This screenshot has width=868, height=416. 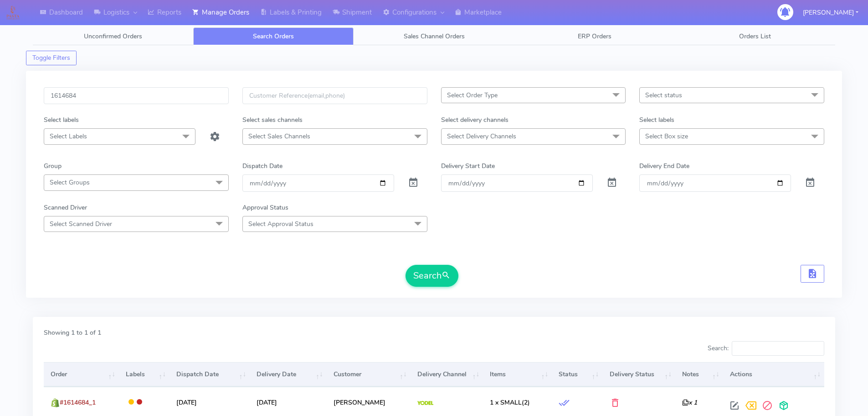 What do you see at coordinates (475, 119) in the screenshot?
I see `label: Select delivery channels` at bounding box center [475, 119].